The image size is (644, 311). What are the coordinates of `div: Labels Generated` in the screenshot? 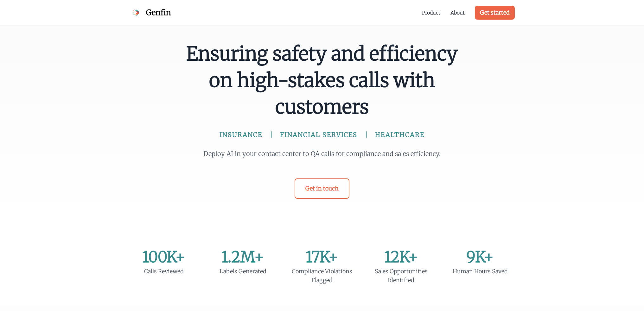 It's located at (243, 271).